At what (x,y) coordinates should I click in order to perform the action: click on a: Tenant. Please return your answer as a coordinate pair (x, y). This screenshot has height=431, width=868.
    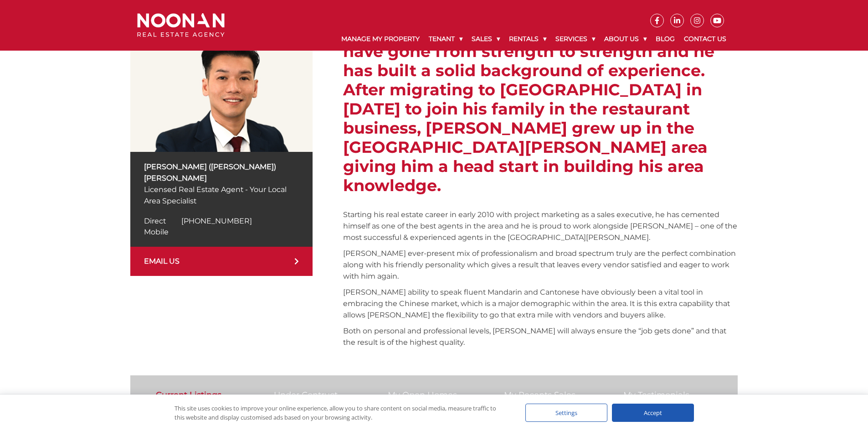
    Looking at the image, I should click on (446, 39).